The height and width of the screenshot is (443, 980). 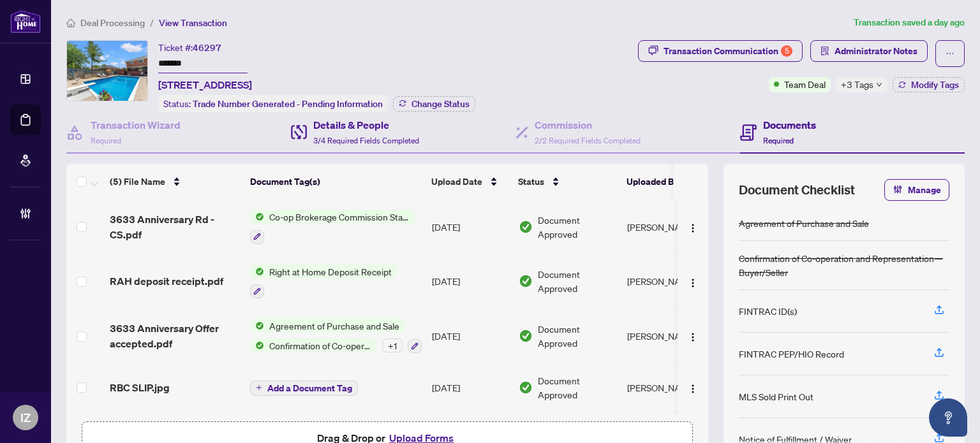 I want to click on button: Administrator Notes, so click(x=869, y=51).